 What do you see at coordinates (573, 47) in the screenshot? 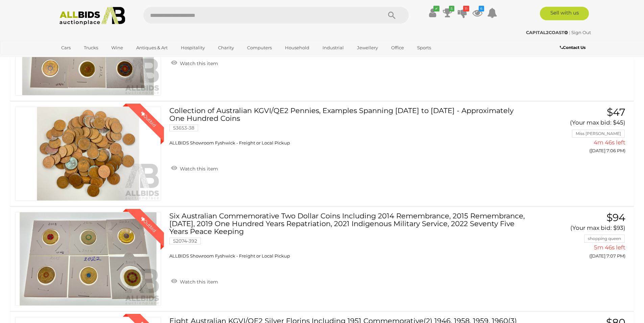
I see `b: Contact Us` at bounding box center [573, 47].